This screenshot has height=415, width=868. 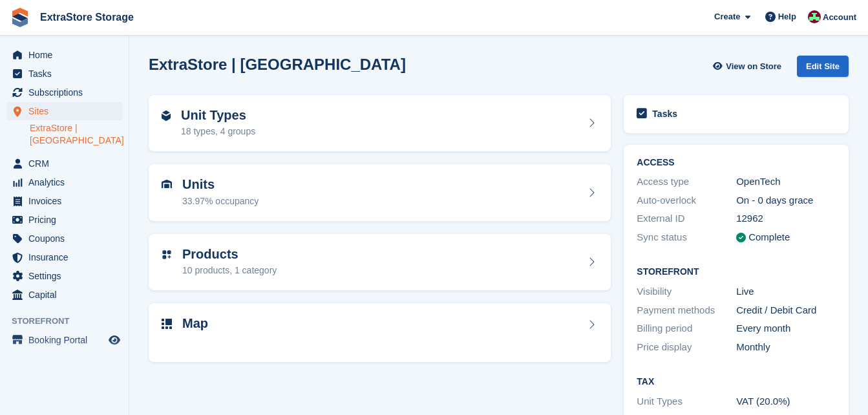 I want to click on div: Edit Site, so click(x=823, y=66).